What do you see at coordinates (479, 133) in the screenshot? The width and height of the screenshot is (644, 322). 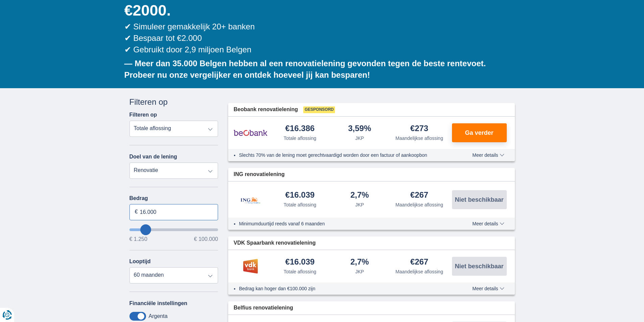 I see `span: Ga verder` at bounding box center [479, 133].